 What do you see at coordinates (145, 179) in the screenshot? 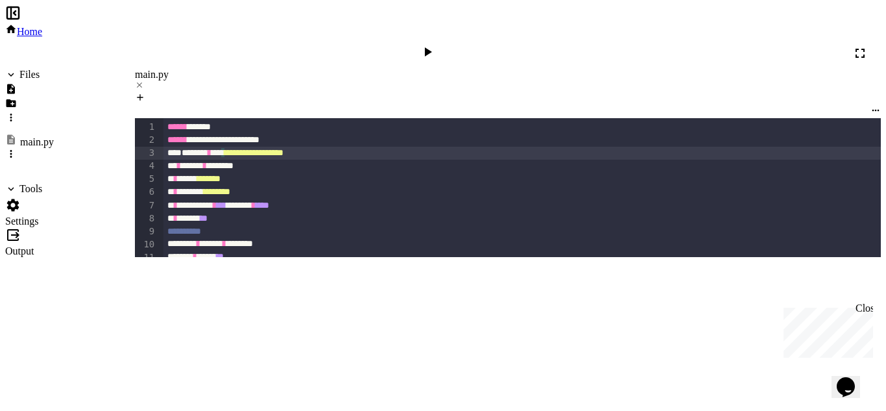
I see `div: 5` at bounding box center [145, 179].